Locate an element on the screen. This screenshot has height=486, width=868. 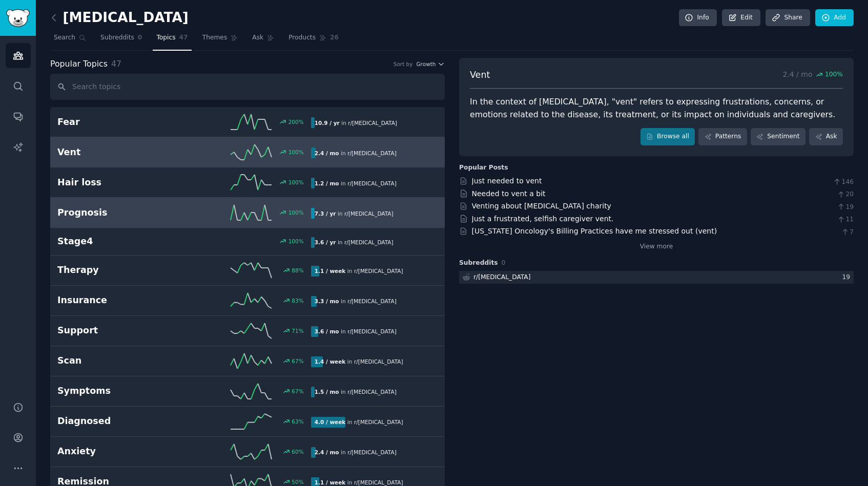
h2: Prognosis is located at coordinates (120, 213).